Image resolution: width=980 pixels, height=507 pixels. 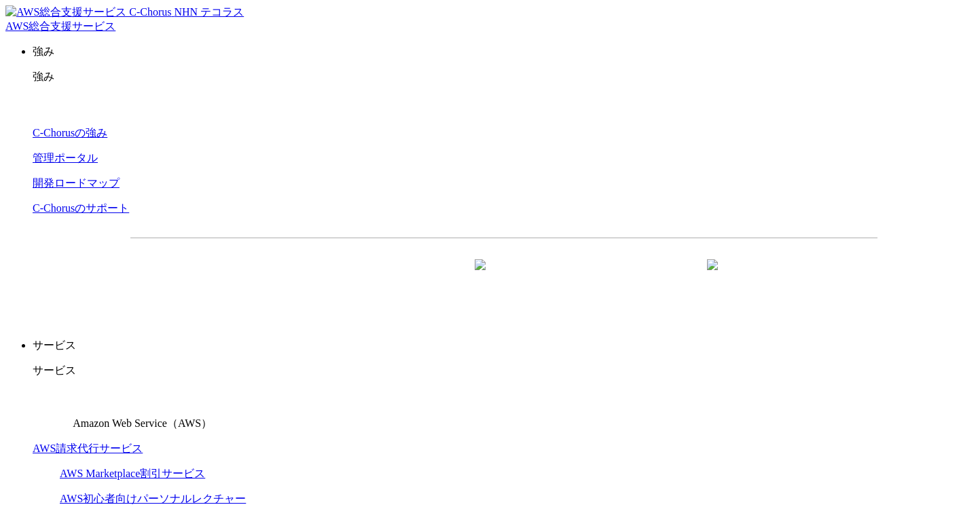 I want to click on a: AWS Marketplace割引サービス, so click(x=133, y=473).